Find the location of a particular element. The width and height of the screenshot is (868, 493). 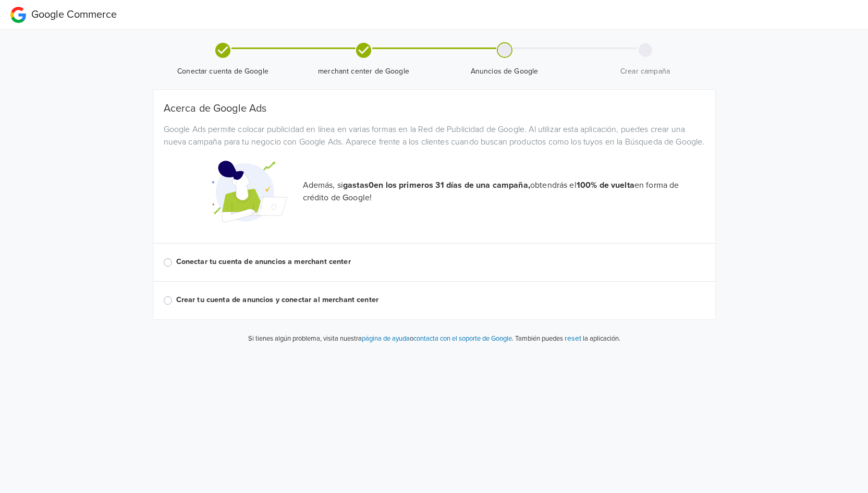

strong: gastas 0 en los primeros 31 días de una campaña, is located at coordinates (437, 185).